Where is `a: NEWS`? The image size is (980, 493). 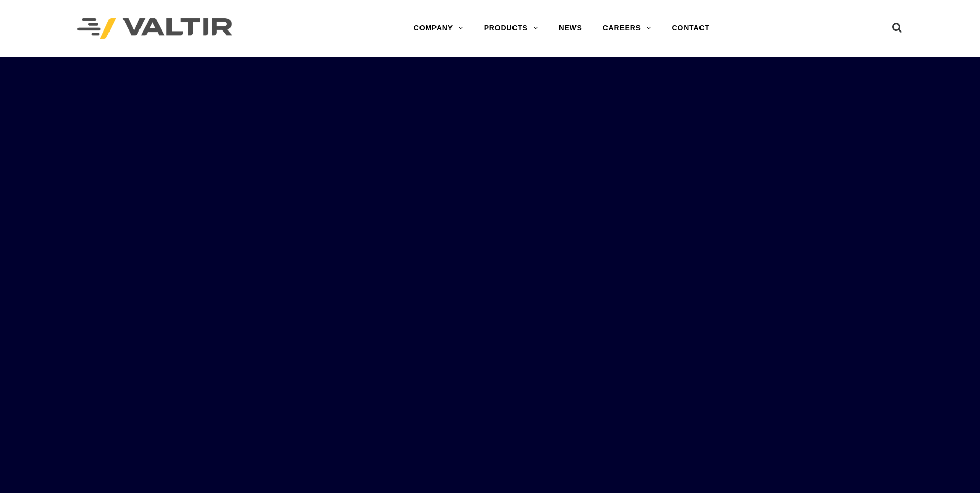 a: NEWS is located at coordinates (570, 28).